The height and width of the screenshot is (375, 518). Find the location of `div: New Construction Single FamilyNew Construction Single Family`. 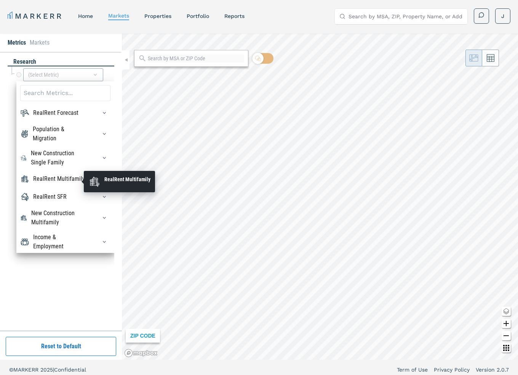

div: New Construction Single FamilyNew Construction Single Family is located at coordinates (65, 158).